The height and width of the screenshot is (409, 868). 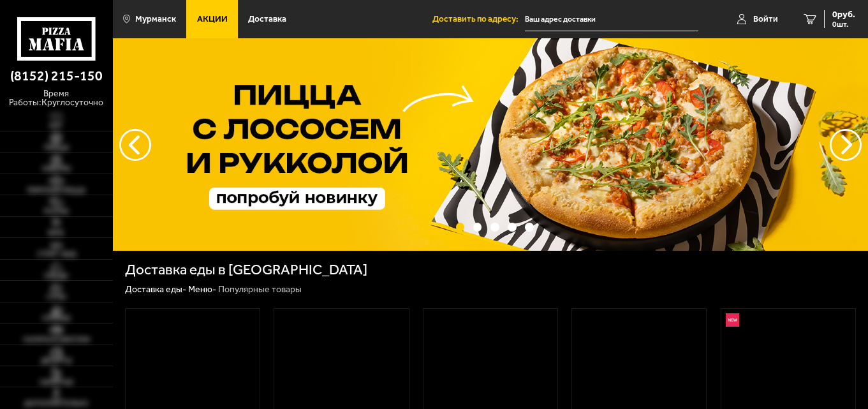 What do you see at coordinates (202, 289) in the screenshot?
I see `a: Меню-` at bounding box center [202, 289].